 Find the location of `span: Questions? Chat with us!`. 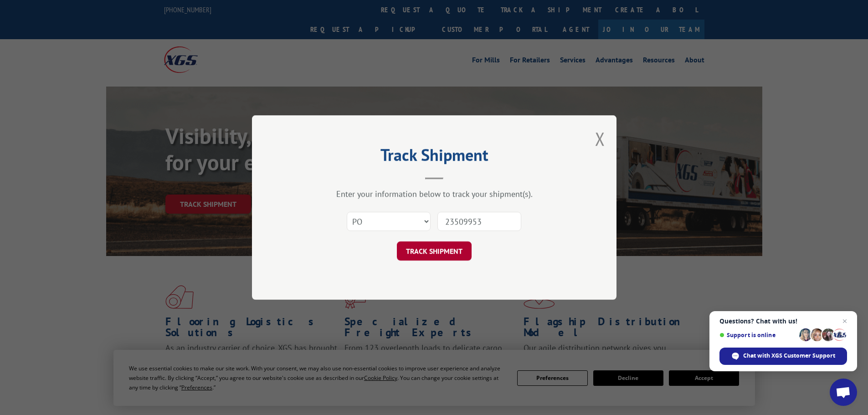

span: Questions? Chat with us! is located at coordinates (783, 321).